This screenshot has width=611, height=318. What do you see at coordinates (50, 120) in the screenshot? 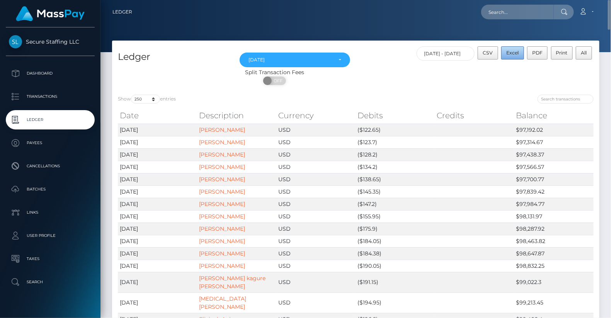
I see `p: Ledger` at bounding box center [50, 120].